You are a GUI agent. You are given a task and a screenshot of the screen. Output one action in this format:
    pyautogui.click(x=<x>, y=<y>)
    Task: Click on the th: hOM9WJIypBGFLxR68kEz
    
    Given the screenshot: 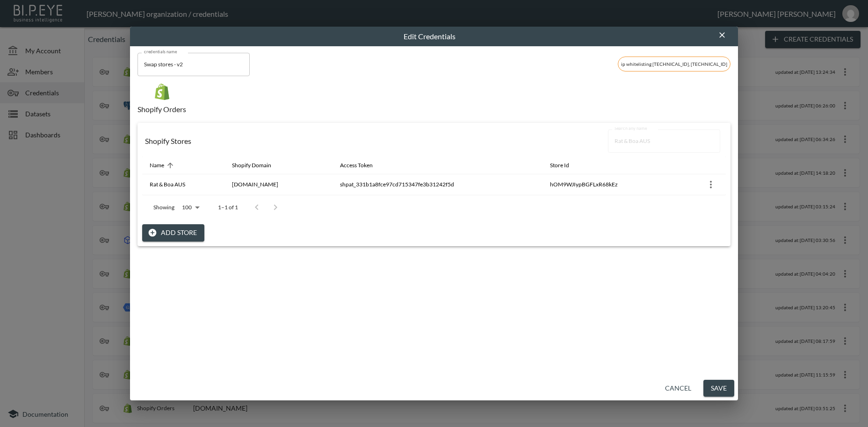 What is the action you would take?
    pyautogui.click(x=610, y=184)
    